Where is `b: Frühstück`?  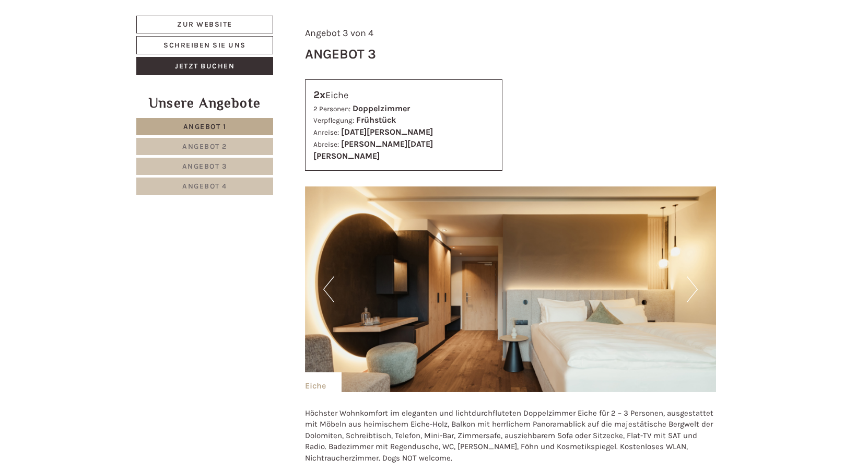
b: Frühstück is located at coordinates (376, 120).